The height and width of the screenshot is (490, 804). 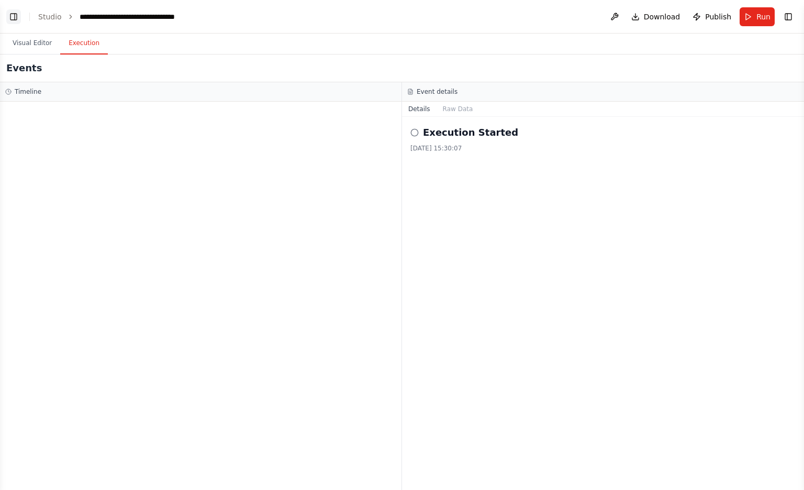 What do you see at coordinates (662, 17) in the screenshot?
I see `span: Download` at bounding box center [662, 17].